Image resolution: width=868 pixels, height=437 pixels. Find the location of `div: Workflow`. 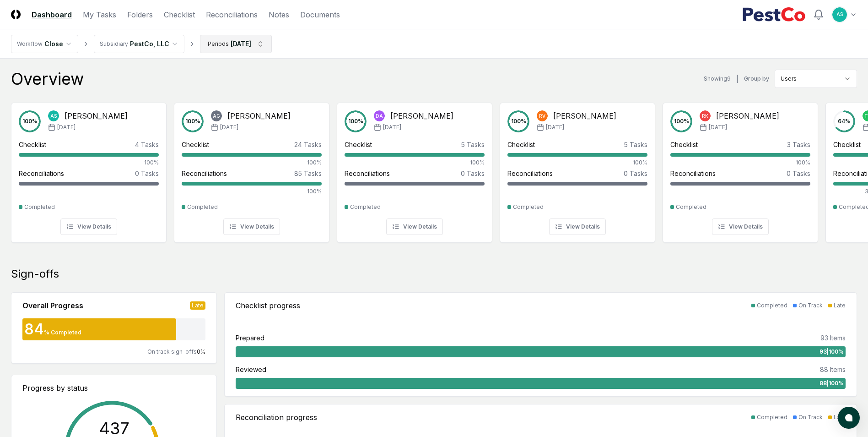

div: Workflow is located at coordinates (30, 44).